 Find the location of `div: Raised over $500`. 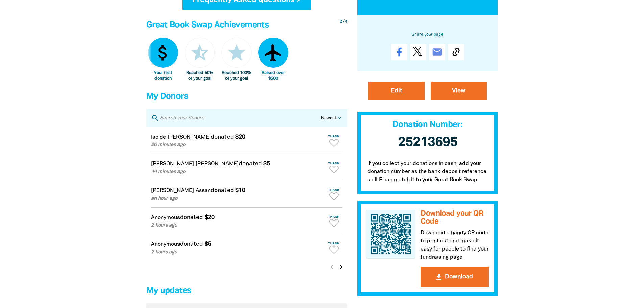

div: Raised over $500 is located at coordinates (273, 76).